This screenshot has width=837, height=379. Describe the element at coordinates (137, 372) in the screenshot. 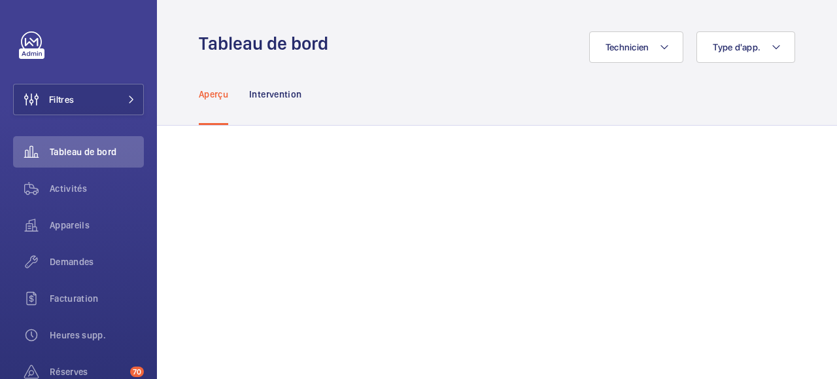

I see `span: 70` at that location.